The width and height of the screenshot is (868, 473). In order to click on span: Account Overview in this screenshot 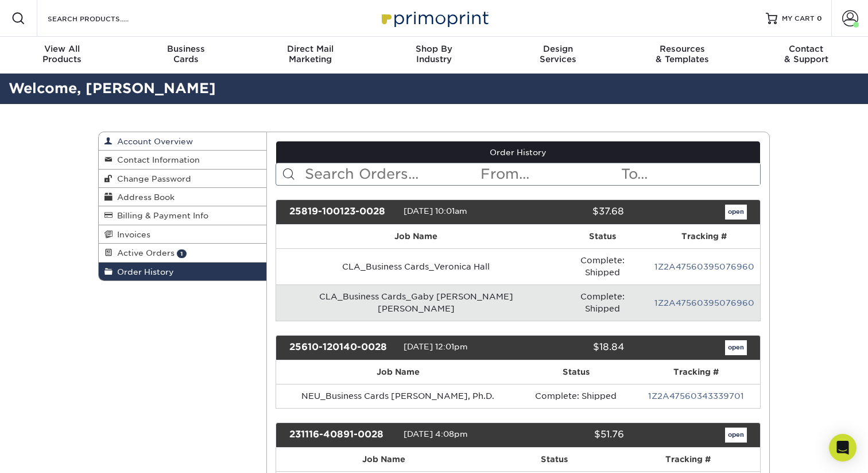, I will do `click(152, 142)`.